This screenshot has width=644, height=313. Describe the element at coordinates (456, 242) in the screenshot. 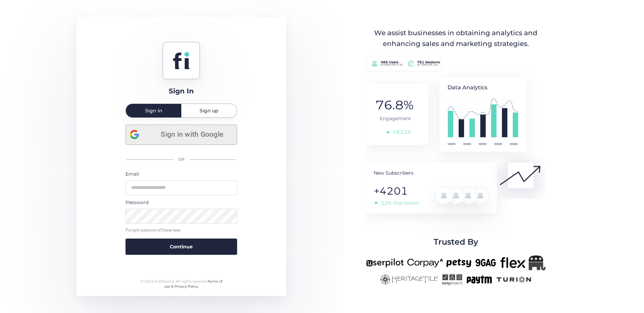

I see `span: Trusted By` at that location.